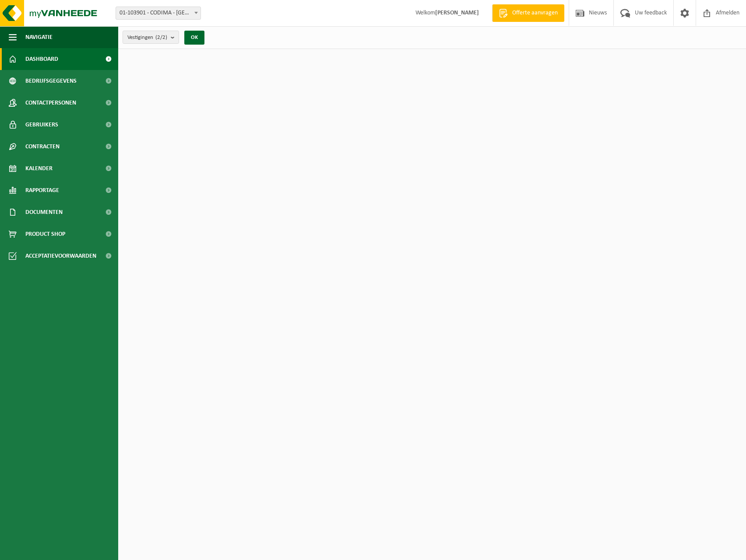  I want to click on count: (2/2), so click(161, 37).